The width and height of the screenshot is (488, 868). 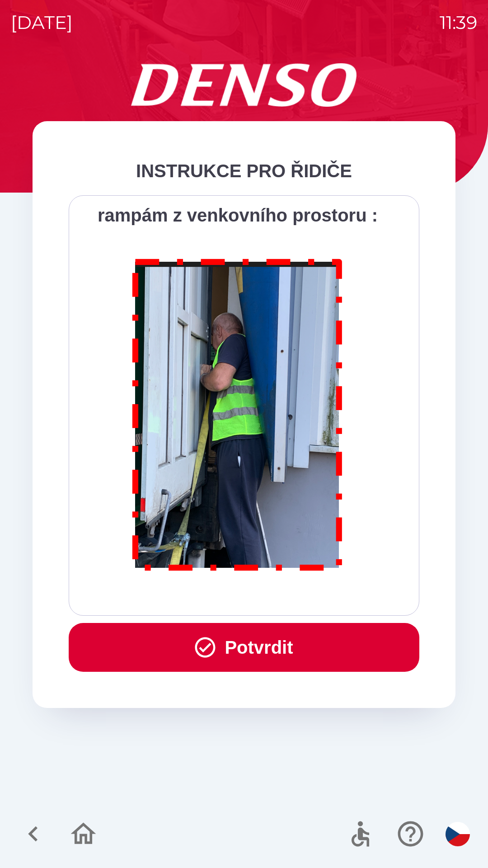 I want to click on img: Logo, so click(x=244, y=85).